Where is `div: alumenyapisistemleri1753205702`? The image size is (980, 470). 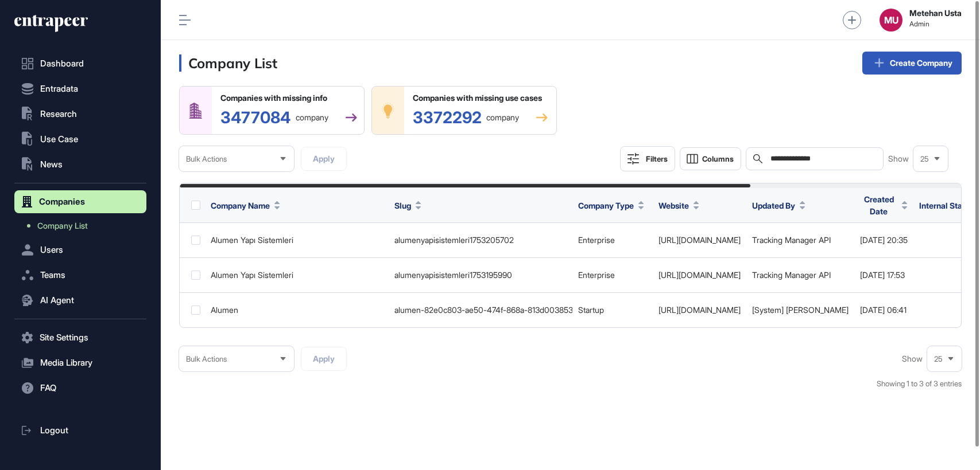 div: alumenyapisistemleri1753205702 is located at coordinates (480, 240).